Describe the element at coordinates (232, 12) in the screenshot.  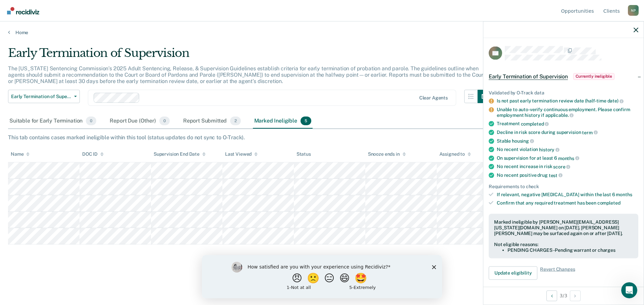
I see `div: Close survey` at that location.